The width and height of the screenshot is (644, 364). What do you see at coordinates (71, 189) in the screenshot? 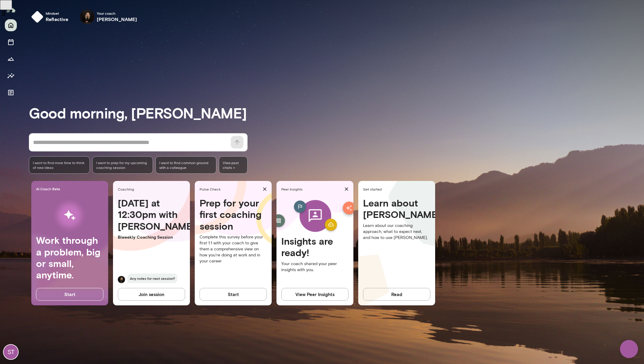
I see `span: AI Coach Beta` at bounding box center [71, 189].